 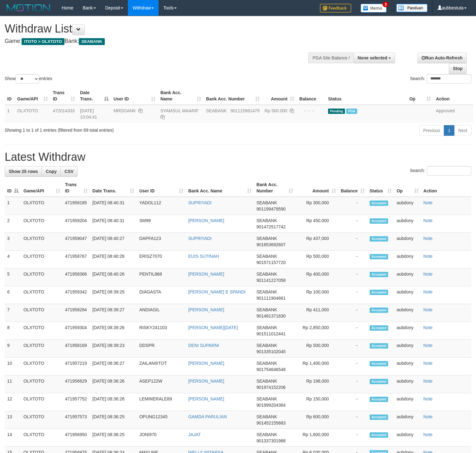 I want to click on td: Rp 450,000, so click(x=317, y=224).